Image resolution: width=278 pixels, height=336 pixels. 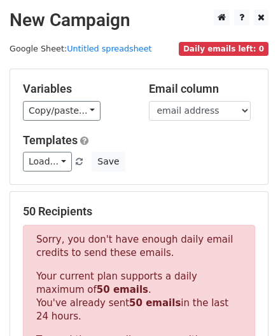 I want to click on h5: 50 Recipients, so click(x=138, y=212).